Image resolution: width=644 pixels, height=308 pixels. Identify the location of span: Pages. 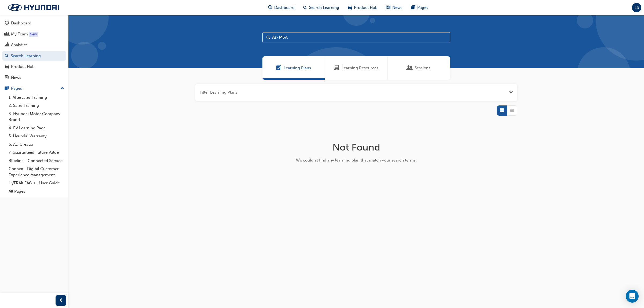
(422, 8).